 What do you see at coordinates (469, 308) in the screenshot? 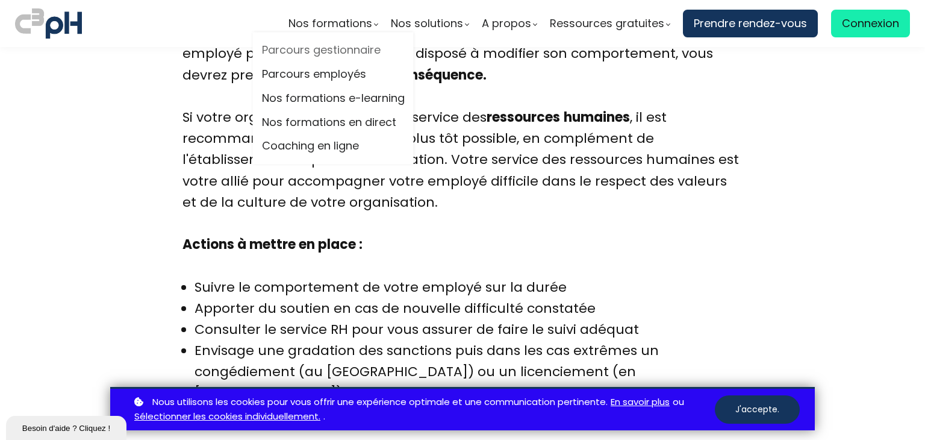
I see `li: Apporter du soutien en cas de nouvelle difficulté constatée` at bounding box center [469, 308].